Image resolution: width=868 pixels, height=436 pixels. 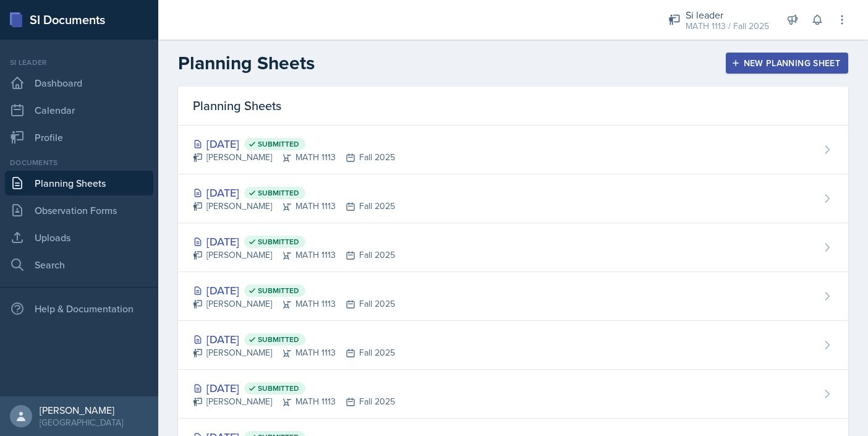 What do you see at coordinates (79, 83) in the screenshot?
I see `a: Dashboard` at bounding box center [79, 83].